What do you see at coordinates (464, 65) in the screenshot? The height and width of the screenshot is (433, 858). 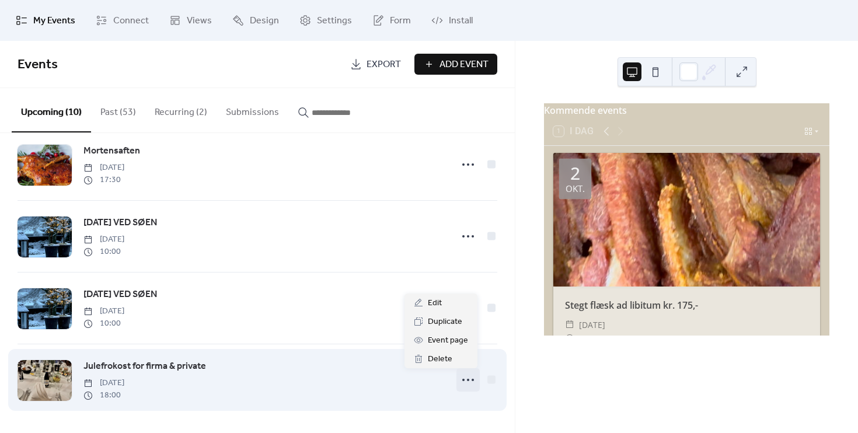 I see `span: Add Event` at bounding box center [464, 65].